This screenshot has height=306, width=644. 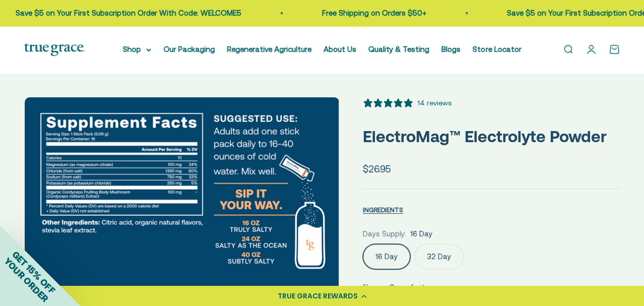 I want to click on a: Our Packaging, so click(x=189, y=49).